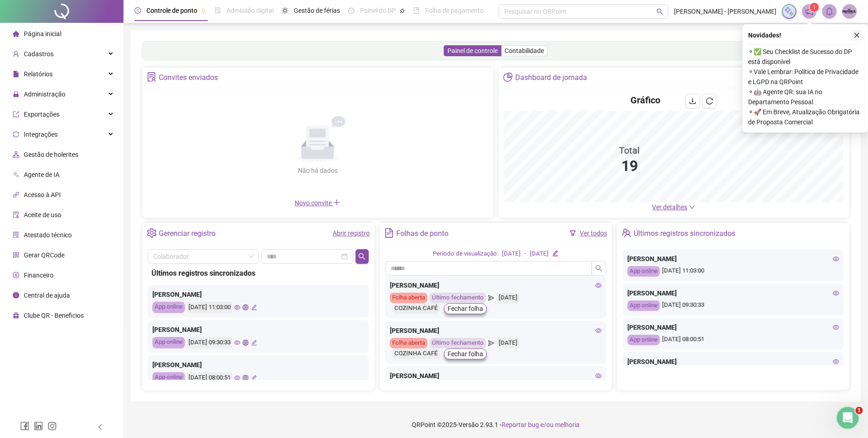 The height and width of the screenshot is (438, 868). I want to click on a: Ver detalhes down, so click(674, 207).